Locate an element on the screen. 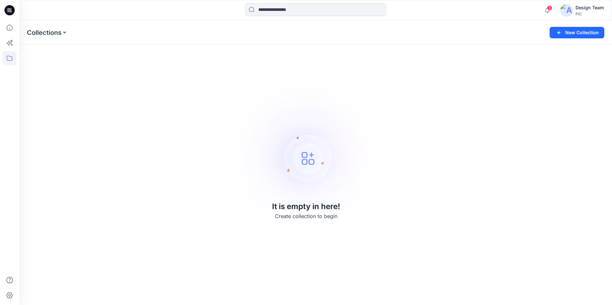 The image size is (612, 305). p: It is empty in here! is located at coordinates (306, 206).